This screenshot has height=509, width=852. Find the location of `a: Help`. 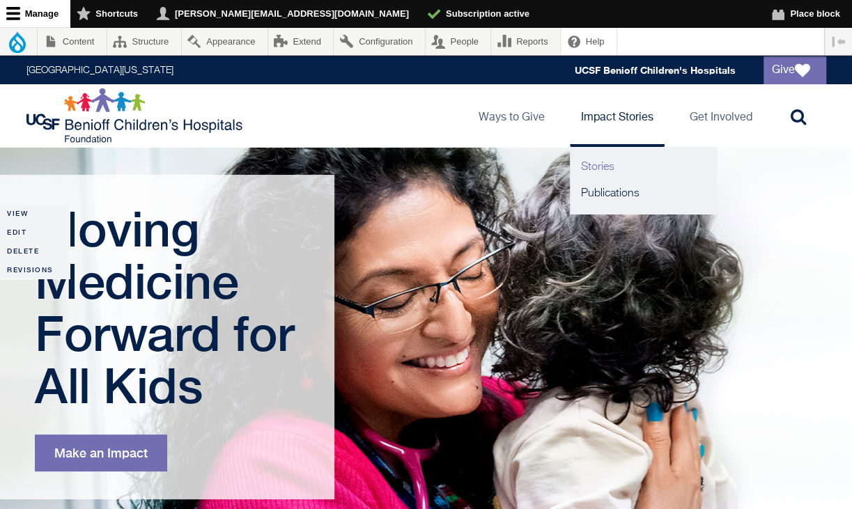

a: Help is located at coordinates (589, 41).